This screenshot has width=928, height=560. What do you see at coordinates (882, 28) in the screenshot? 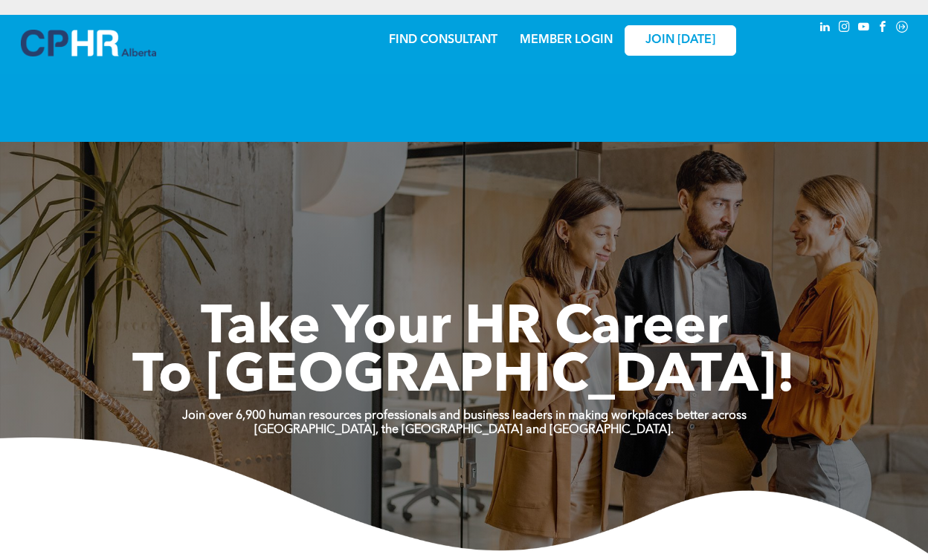
I see `a: facebook` at bounding box center [882, 28].